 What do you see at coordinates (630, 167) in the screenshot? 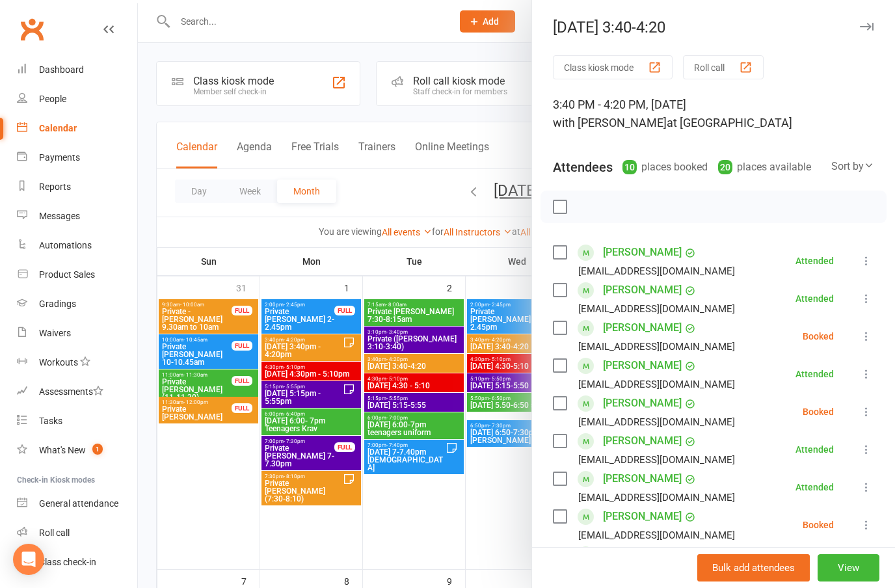
I see `div: 10` at bounding box center [630, 167].